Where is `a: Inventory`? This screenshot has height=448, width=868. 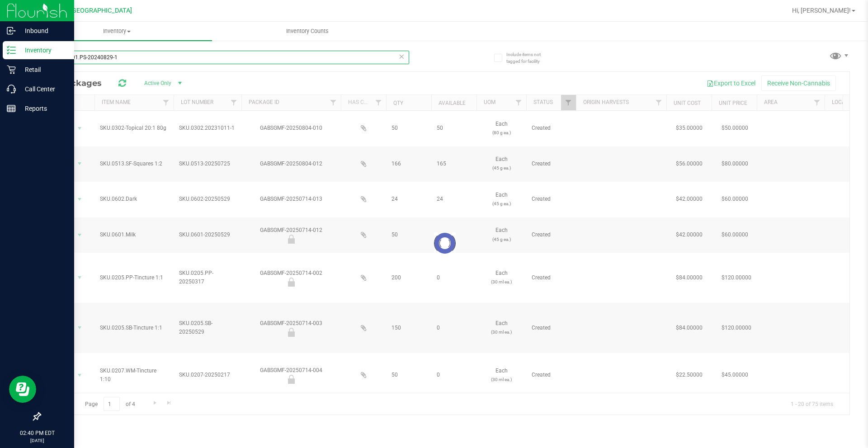
a: Inventory is located at coordinates (117, 31).